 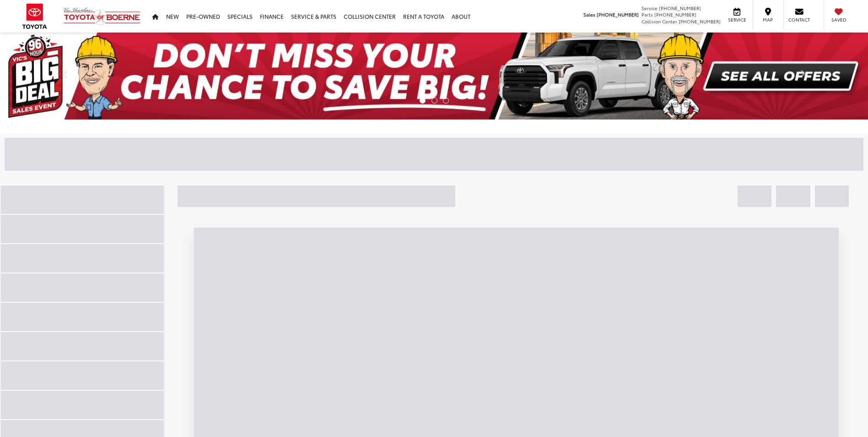 What do you see at coordinates (768, 20) in the screenshot?
I see `span: Map` at bounding box center [768, 20].